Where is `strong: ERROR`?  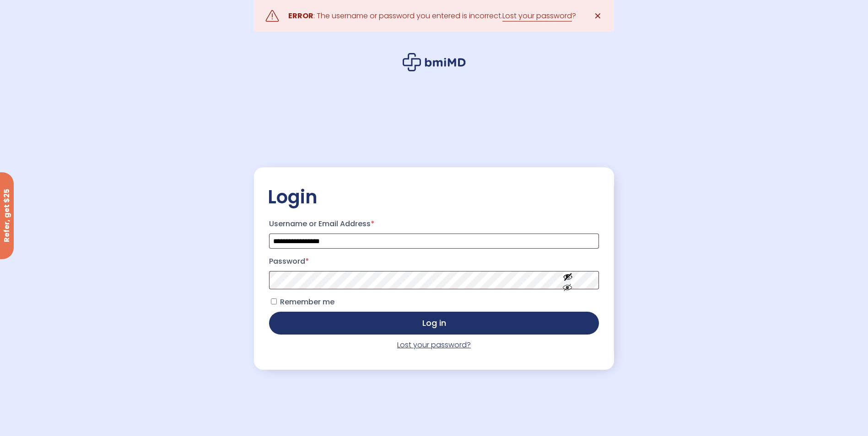 strong: ERROR is located at coordinates (301, 16).